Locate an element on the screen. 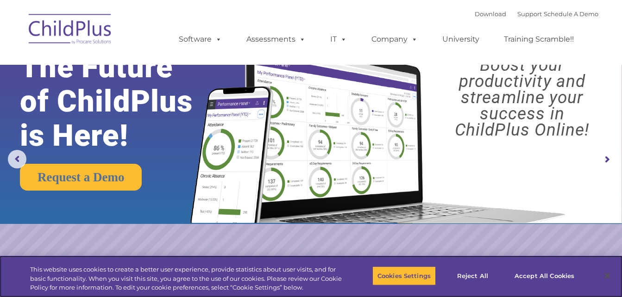 Image resolution: width=622 pixels, height=297 pixels. a: Company is located at coordinates (395, 39).